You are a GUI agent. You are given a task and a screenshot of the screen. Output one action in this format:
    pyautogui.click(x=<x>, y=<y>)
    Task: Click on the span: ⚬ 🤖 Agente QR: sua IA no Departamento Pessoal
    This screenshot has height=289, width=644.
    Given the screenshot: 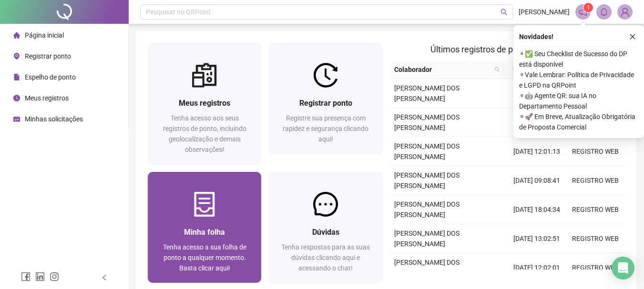 What is the action you would take?
    pyautogui.click(x=579, y=101)
    